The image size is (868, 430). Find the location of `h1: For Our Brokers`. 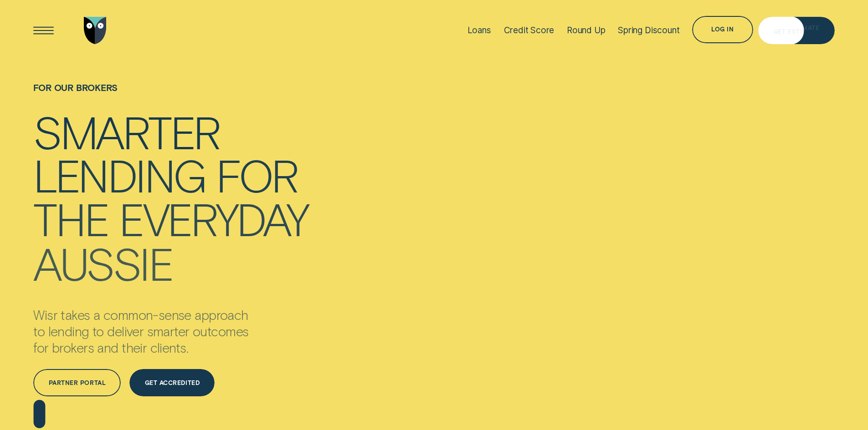

h1: For Our Brokers is located at coordinates (171, 96).